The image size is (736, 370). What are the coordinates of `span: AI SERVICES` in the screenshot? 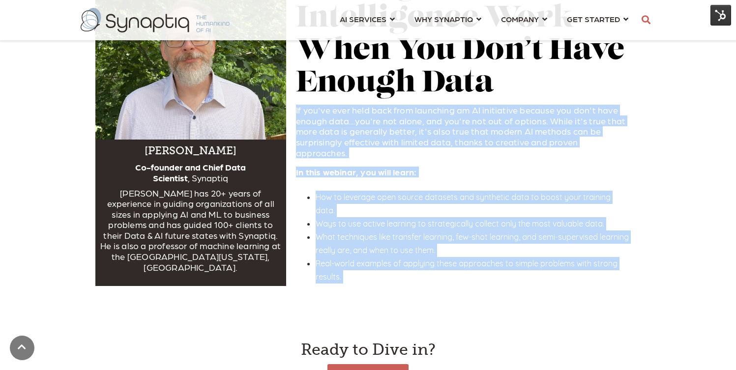 It's located at (363, 19).